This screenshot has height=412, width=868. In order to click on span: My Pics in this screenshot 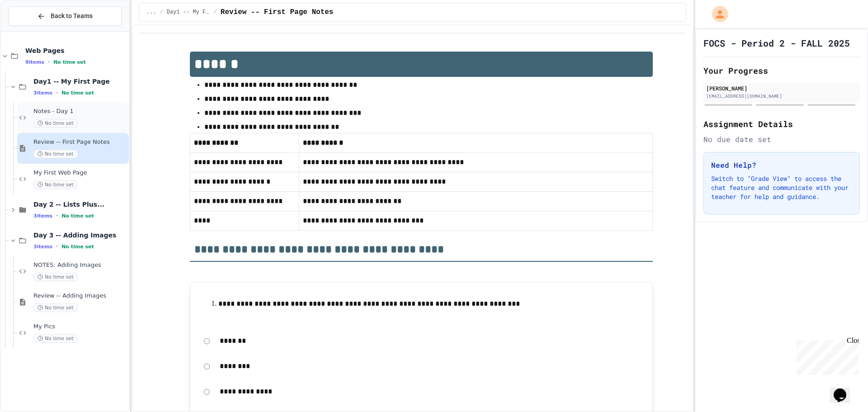, I will do `click(80, 326)`.